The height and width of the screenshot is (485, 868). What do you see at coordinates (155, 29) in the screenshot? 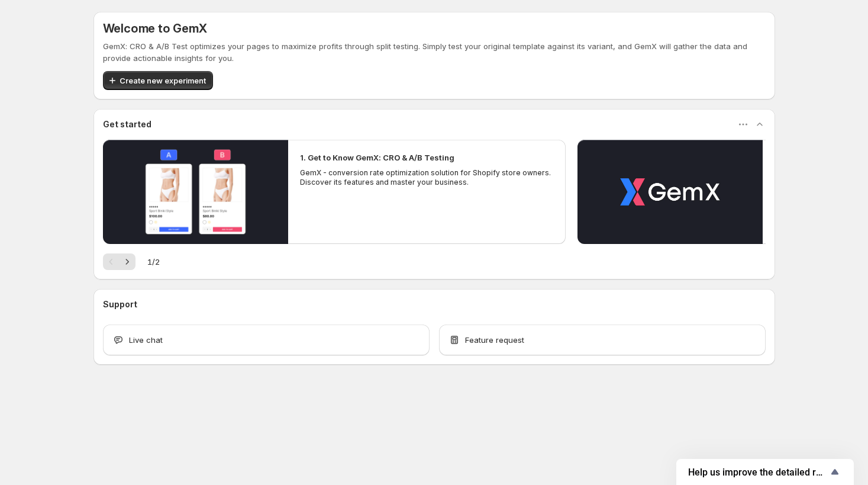
I see `h5: Welcome to GemX` at bounding box center [155, 29].